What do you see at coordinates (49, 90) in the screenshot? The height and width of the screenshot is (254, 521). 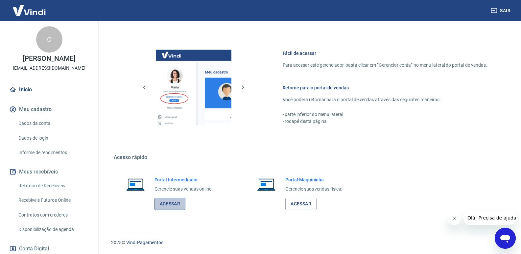 I see `a: Início` at bounding box center [49, 90].